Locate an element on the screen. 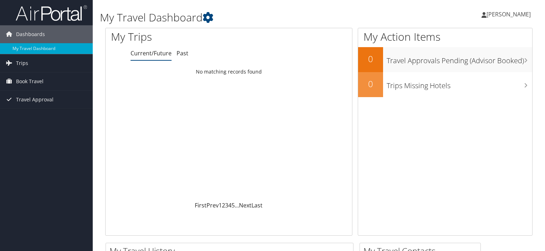 This screenshot has width=545, height=251. a: Past is located at coordinates (182, 53).